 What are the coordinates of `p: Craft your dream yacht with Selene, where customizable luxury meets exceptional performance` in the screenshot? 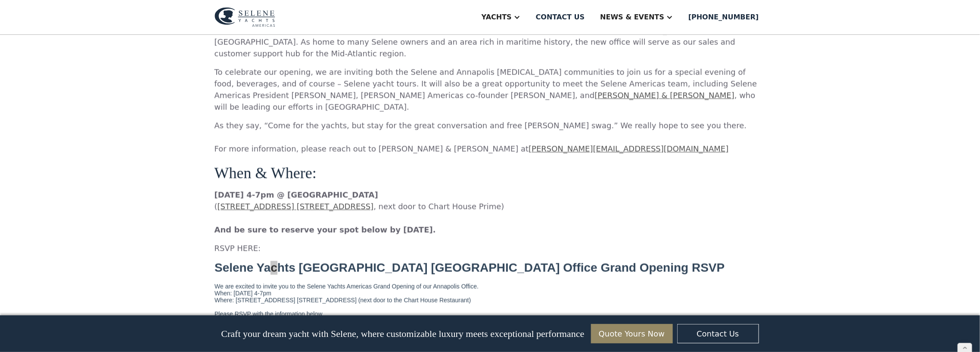 It's located at (402, 334).